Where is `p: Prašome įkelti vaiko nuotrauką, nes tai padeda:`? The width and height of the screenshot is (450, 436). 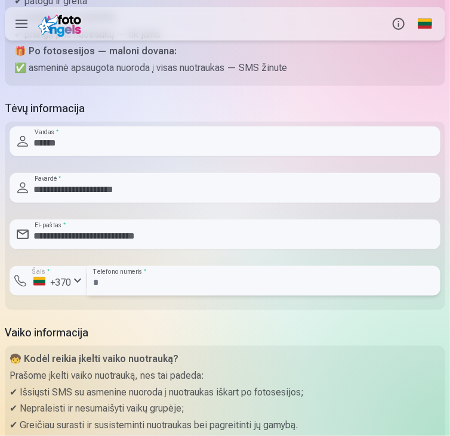
p: Prašome įkelti vaiko nuotrauką, nes tai padeda: is located at coordinates (225, 376).